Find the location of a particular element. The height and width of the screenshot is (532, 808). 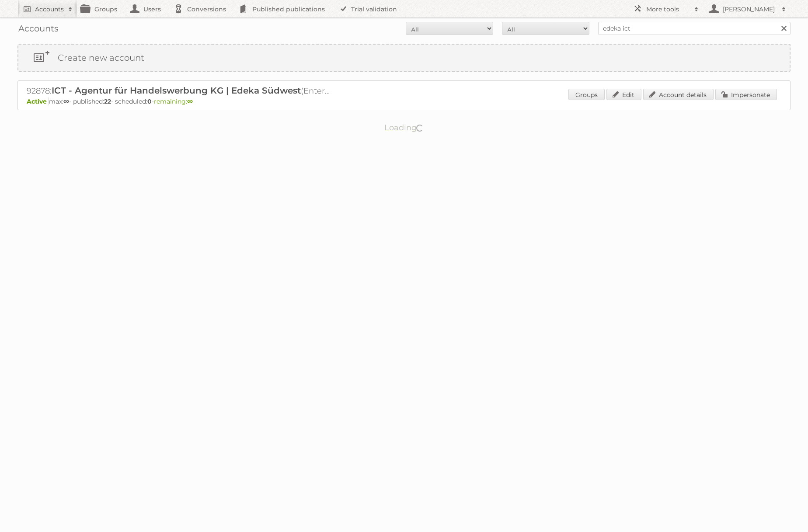

a: Groups is located at coordinates (586, 94).